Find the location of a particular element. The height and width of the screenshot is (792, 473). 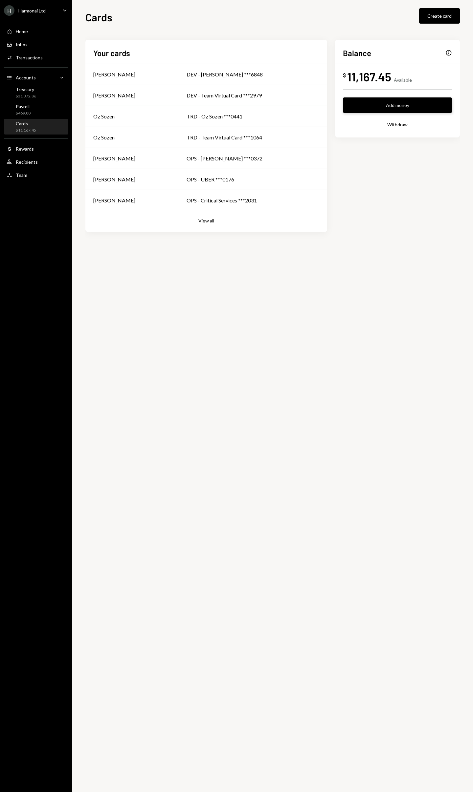

button: Withdraw is located at coordinates (397, 124).